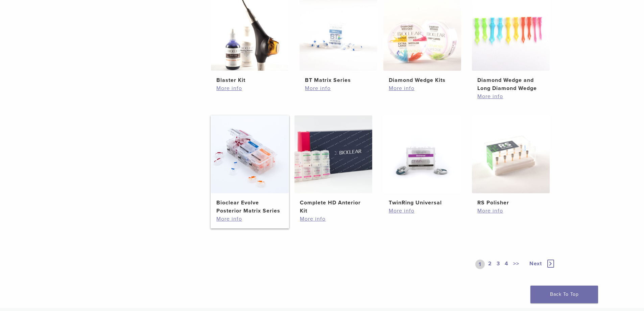 The height and width of the screenshot is (311, 644). Describe the element at coordinates (511, 154) in the screenshot. I see `img: RS Polisher` at that location.